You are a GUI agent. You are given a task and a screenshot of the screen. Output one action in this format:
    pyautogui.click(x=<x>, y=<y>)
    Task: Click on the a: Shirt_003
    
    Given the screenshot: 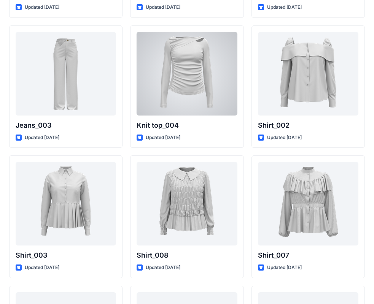 What is the action you would take?
    pyautogui.click(x=66, y=204)
    